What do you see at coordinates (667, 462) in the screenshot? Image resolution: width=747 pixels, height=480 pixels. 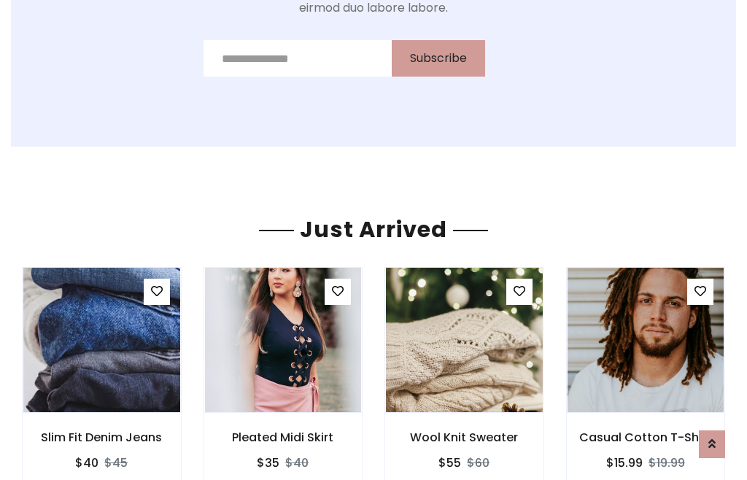 I see `del: $19.99` at bounding box center [667, 462].